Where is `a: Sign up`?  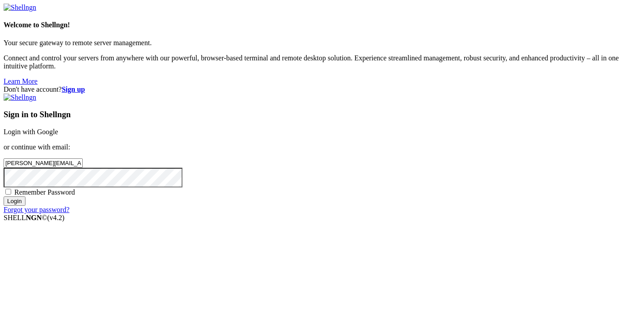 a: Sign up is located at coordinates (73, 89).